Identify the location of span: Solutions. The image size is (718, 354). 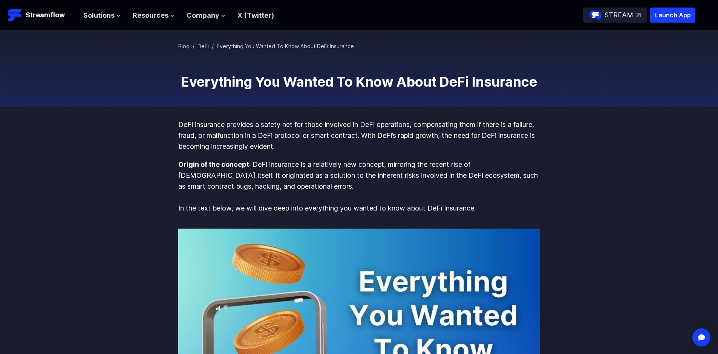
(99, 15).